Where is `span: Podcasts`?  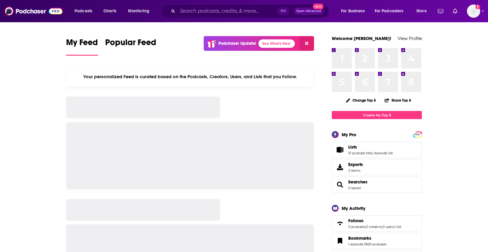 span: Podcasts is located at coordinates (83, 11).